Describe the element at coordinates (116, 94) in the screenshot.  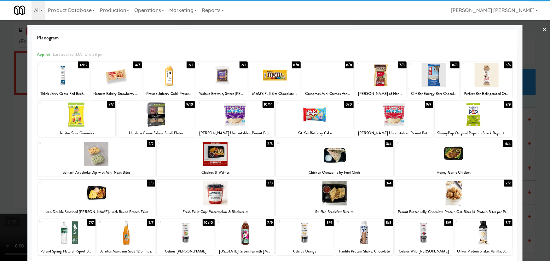
I see `div: Nature's Bakery Strawberry Oatmeal Crumble Bars` at that location.